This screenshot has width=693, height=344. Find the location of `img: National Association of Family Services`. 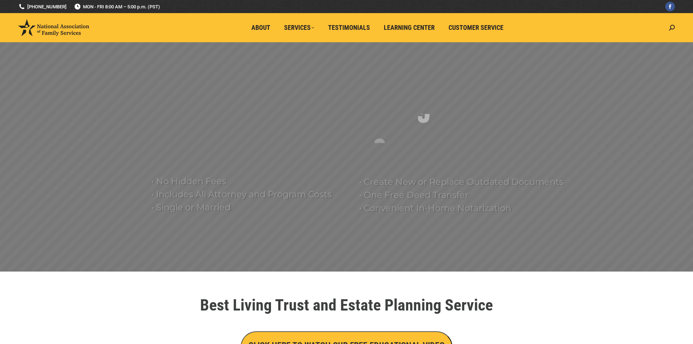

img: National Association of Family Services is located at coordinates (53, 28).